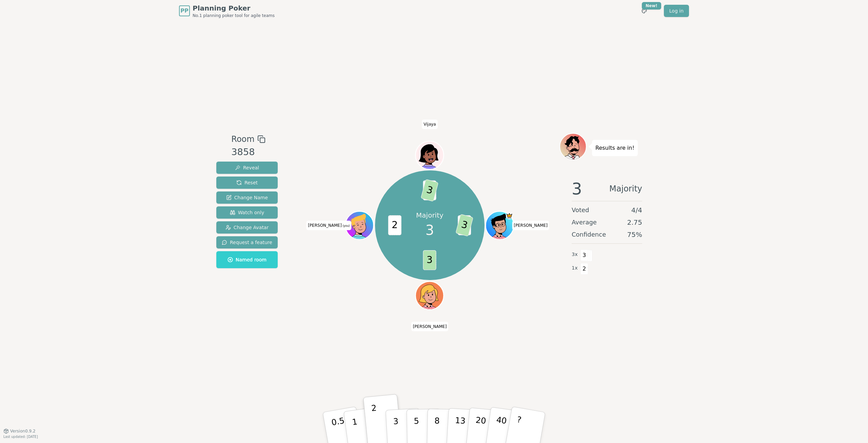  Describe the element at coordinates (637, 210) in the screenshot. I see `span: 4 / 4` at that location.